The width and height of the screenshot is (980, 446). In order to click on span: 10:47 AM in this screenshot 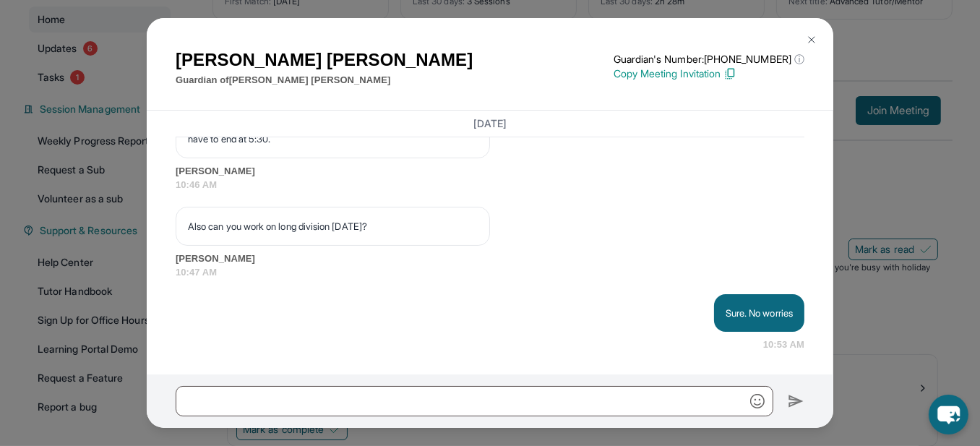, I will do `click(490, 272)`.